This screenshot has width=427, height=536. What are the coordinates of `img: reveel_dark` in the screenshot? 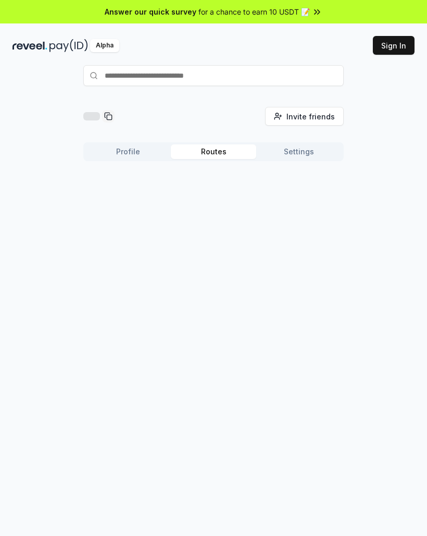 It's located at (30, 45).